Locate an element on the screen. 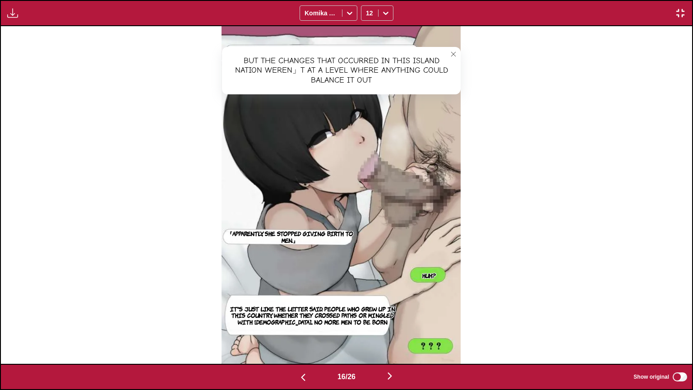 The height and width of the screenshot is (390, 693). img: Previous page is located at coordinates (303, 377).